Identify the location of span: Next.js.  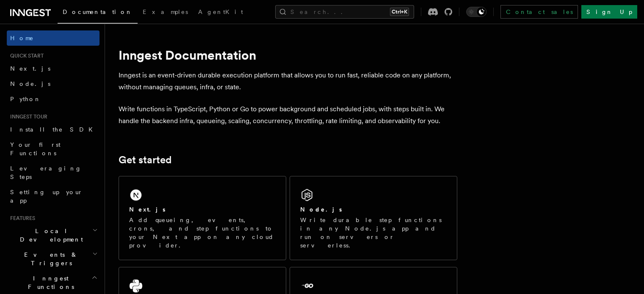
(30, 68).